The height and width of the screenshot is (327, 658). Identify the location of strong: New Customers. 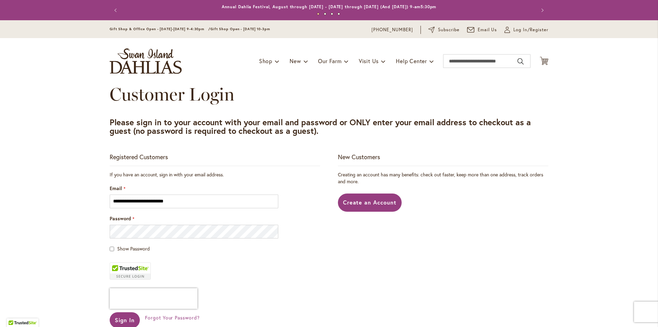
(359, 157).